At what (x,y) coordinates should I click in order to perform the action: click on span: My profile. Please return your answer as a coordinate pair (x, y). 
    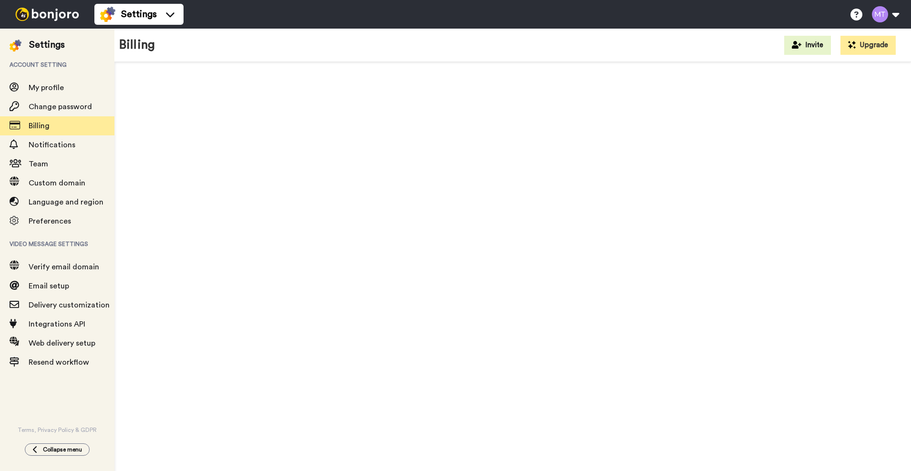
    Looking at the image, I should click on (46, 88).